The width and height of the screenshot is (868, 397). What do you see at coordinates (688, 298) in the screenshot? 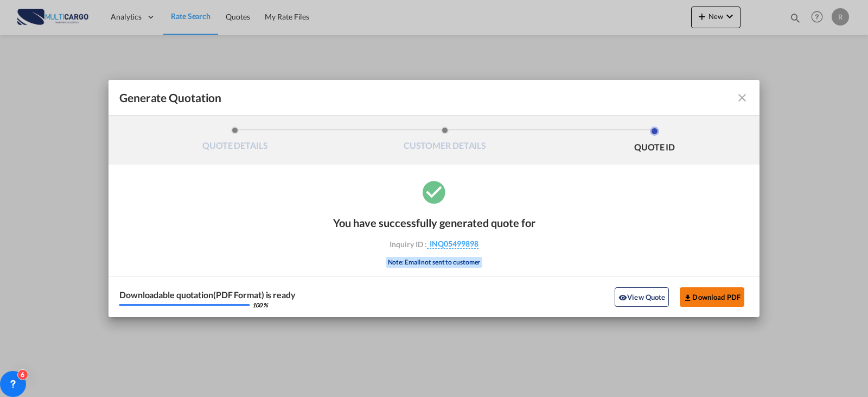
I see `md-icon: icon-download` at bounding box center [688, 298].